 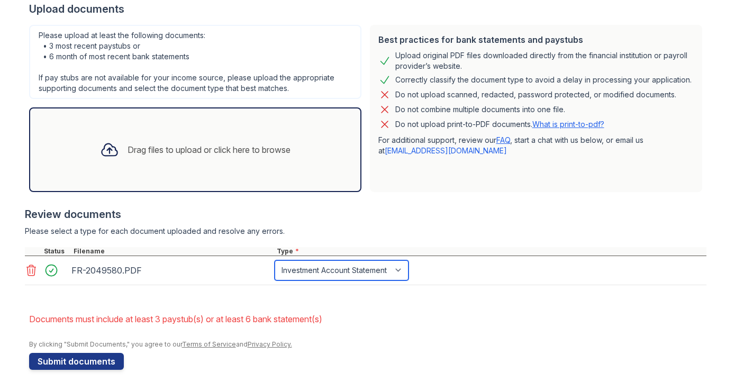 What do you see at coordinates (366, 214) in the screenshot?
I see `div: Review documents` at bounding box center [366, 214].